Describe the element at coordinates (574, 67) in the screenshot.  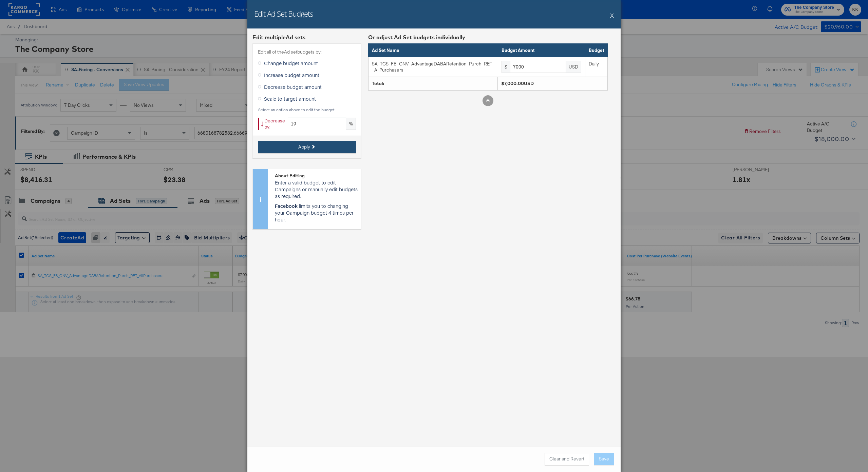
I see `div: USD` at that location.